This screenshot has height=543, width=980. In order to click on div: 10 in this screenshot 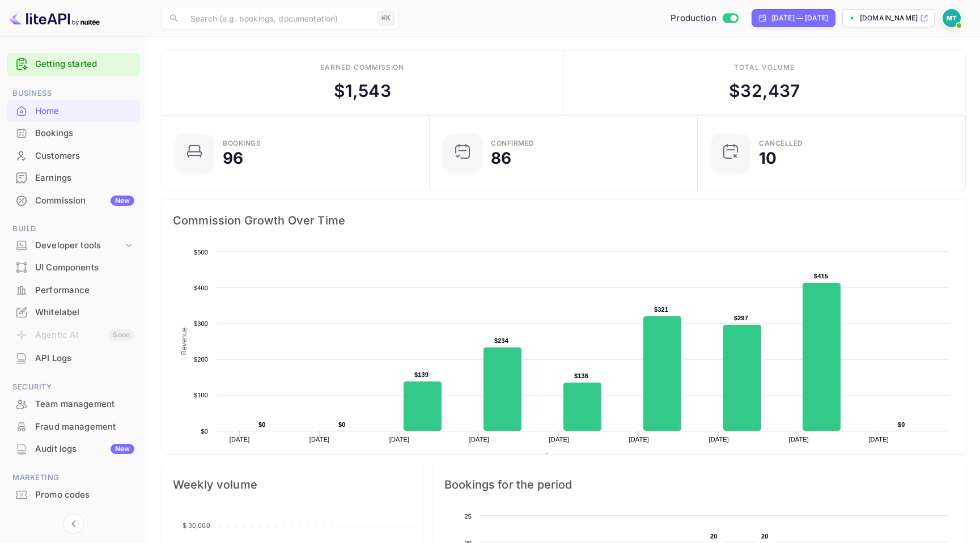, I will do `click(767, 158)`.